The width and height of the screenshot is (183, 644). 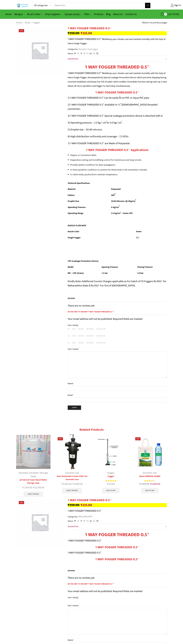 I want to click on span: Keep your climate cool and maintain humidity with the help of Heera Single Fogger. Accompanied by..., so click(x=117, y=79).